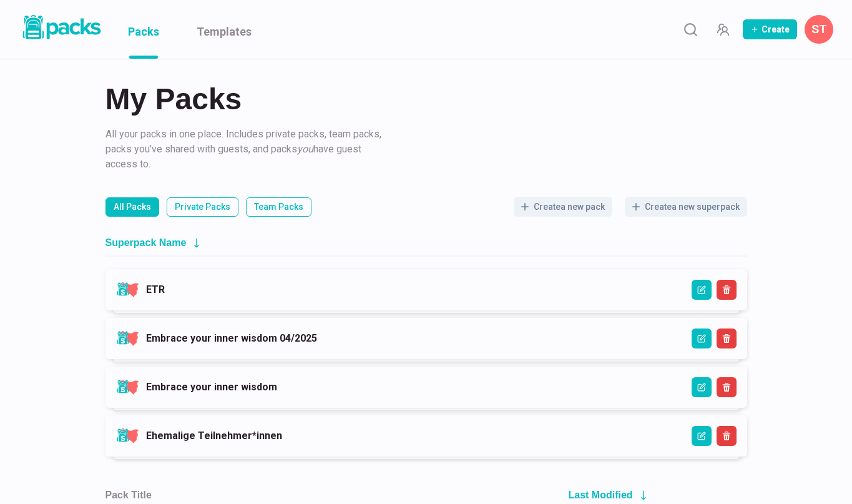 This screenshot has height=504, width=852. I want to click on button: Search, so click(690, 29).